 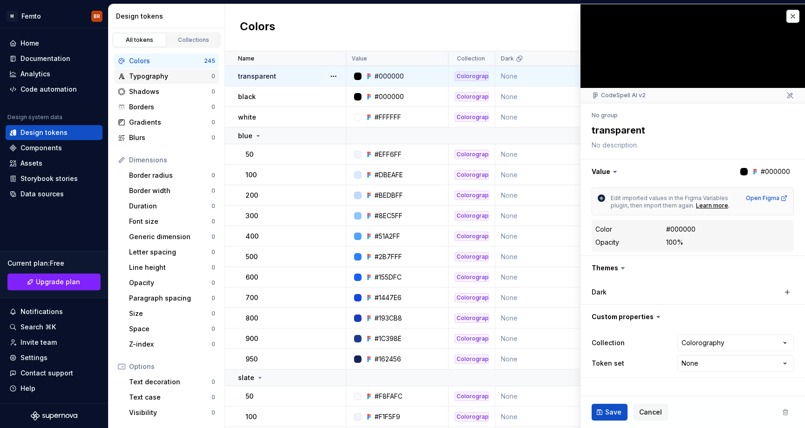 What do you see at coordinates (166, 107) in the screenshot?
I see `a: Borders0` at bounding box center [166, 107].